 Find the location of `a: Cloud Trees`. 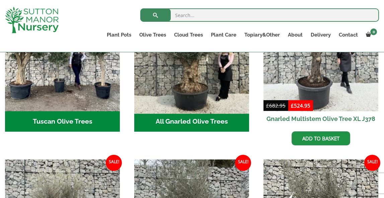

a: Cloud Trees is located at coordinates (189, 35).